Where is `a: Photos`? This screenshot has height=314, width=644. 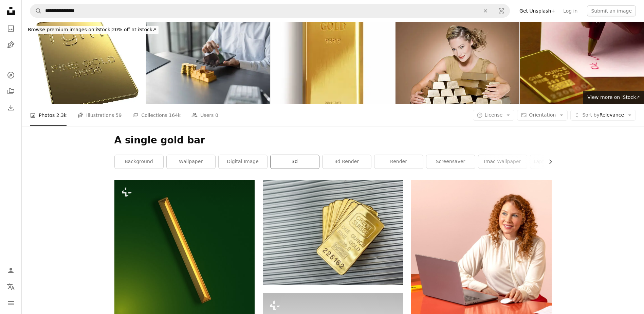 a: Photos is located at coordinates (11, 28).